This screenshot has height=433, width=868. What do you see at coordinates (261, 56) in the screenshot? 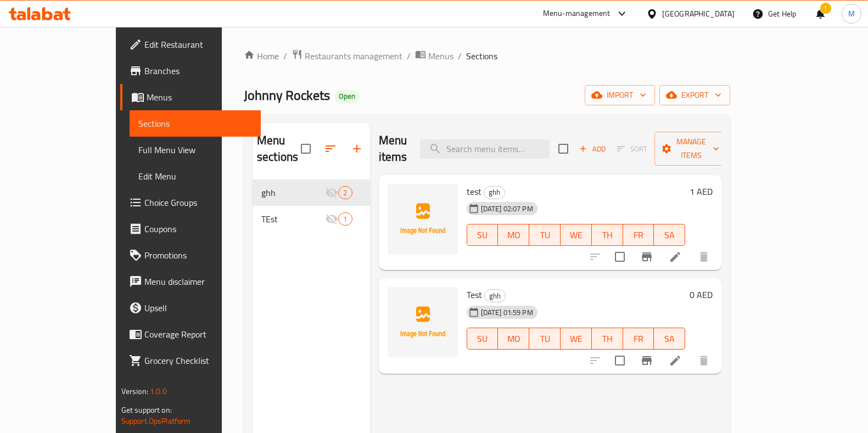
I see `a: Home` at bounding box center [261, 56].